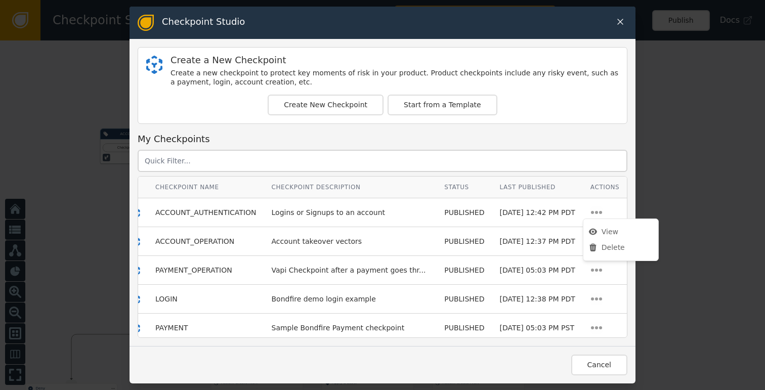 The height and width of the screenshot is (390, 765). Describe the element at coordinates (167, 299) in the screenshot. I see `span: LOGIN` at that location.